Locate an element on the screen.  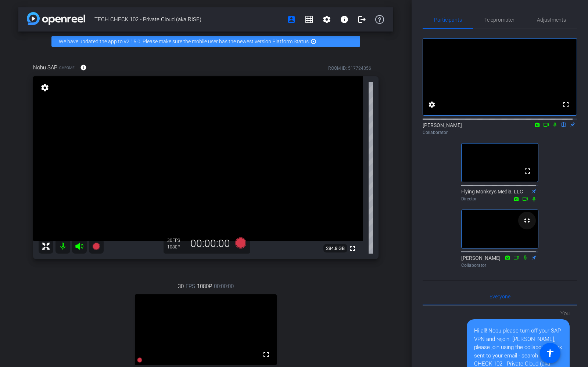
span: Teleprompter is located at coordinates (499, 20).